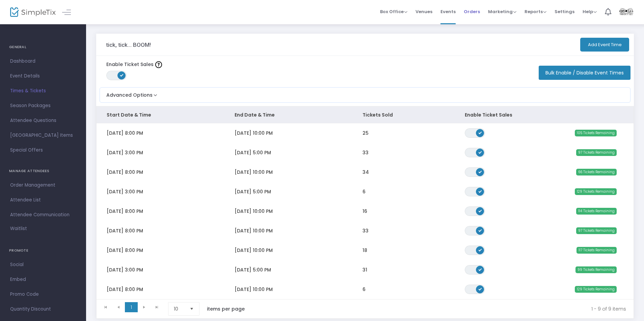 This screenshot has width=644, height=321. What do you see at coordinates (43, 47) in the screenshot?
I see `h4: GENERAL` at bounding box center [43, 47].